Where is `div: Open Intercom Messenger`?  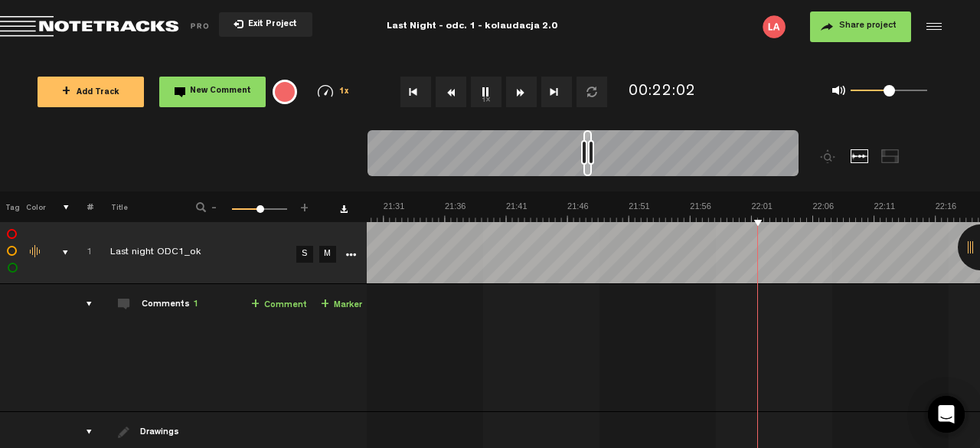 div: Open Intercom Messenger is located at coordinates (947, 414).